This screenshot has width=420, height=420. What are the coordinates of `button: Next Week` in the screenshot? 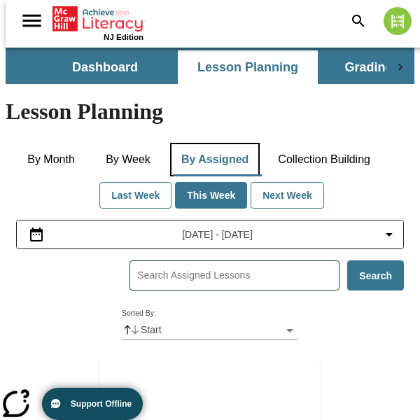 It's located at (287, 195).